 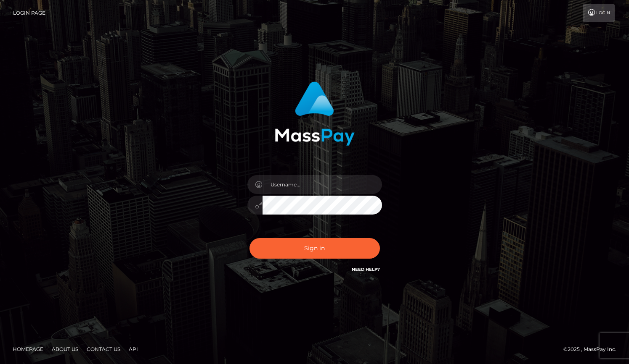 What do you see at coordinates (104, 349) in the screenshot?
I see `a: Contact Us` at bounding box center [104, 349].